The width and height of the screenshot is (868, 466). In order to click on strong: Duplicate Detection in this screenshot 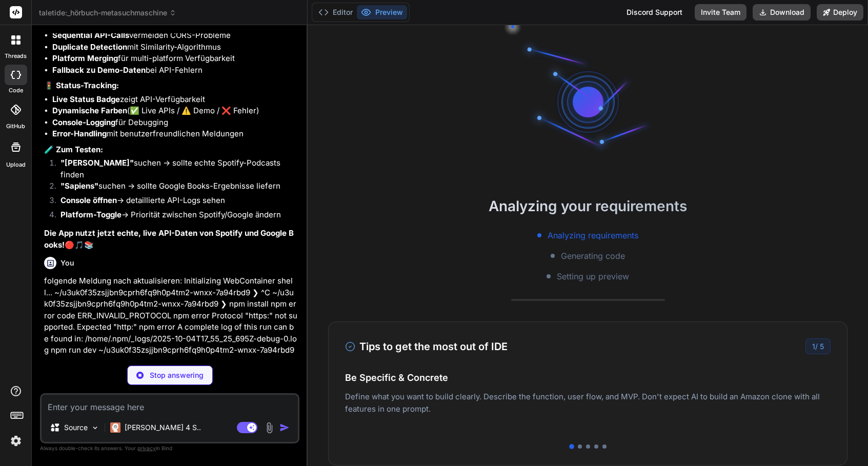, I will do `click(90, 47)`.